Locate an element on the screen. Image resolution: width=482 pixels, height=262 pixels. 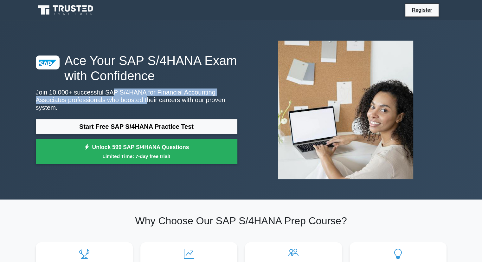
p: Join 10,000+ successful SAP S/4HANA for Financial Accounting Associates professionals who boosted... is located at coordinates (137, 100).